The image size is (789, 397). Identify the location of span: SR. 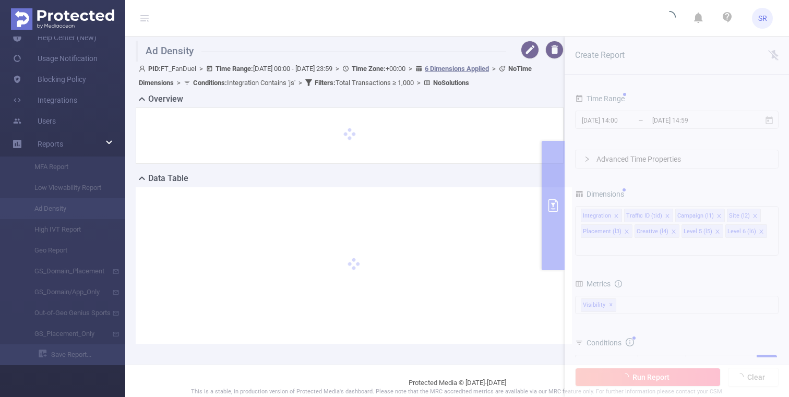
(763, 18).